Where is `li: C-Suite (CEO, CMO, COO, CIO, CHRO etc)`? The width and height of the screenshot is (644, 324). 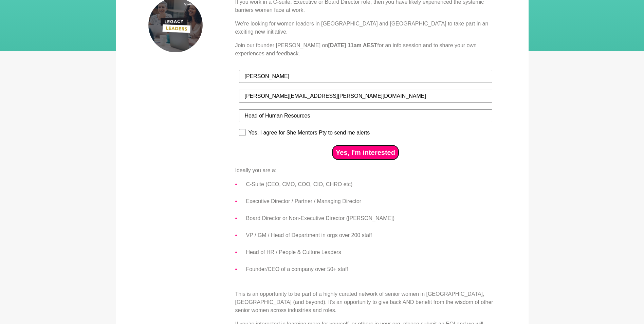
li: C-Suite (CEO, CMO, COO, CIO, CHRO etc) is located at coordinates (371, 184).